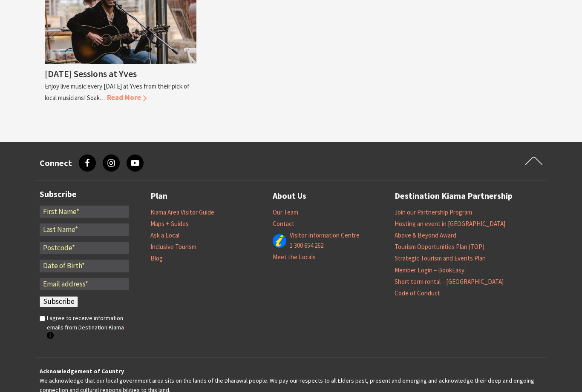 The image size is (582, 392). What do you see at coordinates (324, 236) in the screenshot?
I see `a: Visitor Information Centre` at bounding box center [324, 236].